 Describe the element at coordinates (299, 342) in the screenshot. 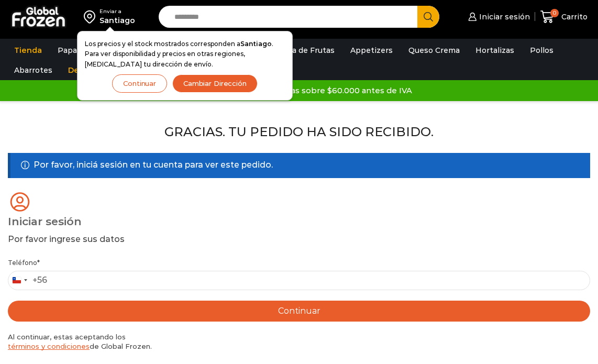

I see `div: Al continuar, estas aceptando los de Global Frozen.` at that location.